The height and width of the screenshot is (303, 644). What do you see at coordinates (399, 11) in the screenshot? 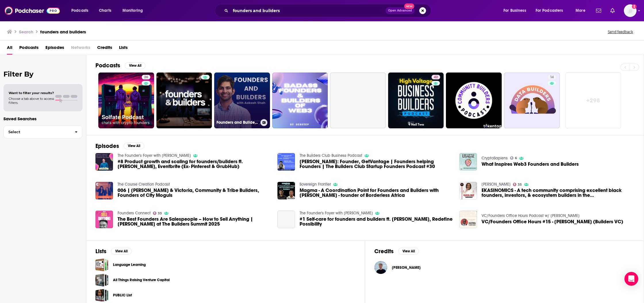
I see `span: Open Advanced` at bounding box center [399, 11].